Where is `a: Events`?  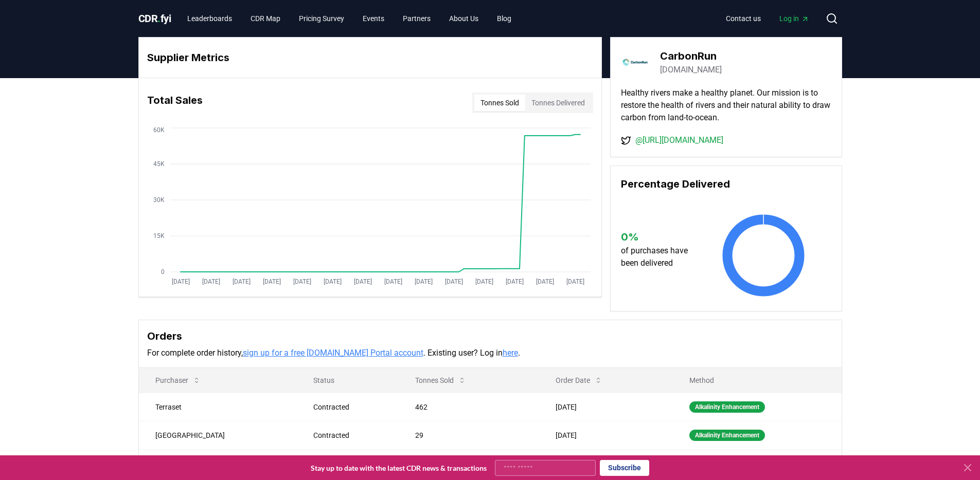 a: Events is located at coordinates (374, 18).